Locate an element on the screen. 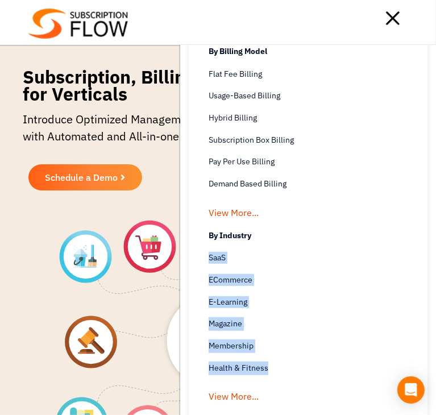 The image size is (436, 415). a: Health & Fitness is located at coordinates (314, 368).